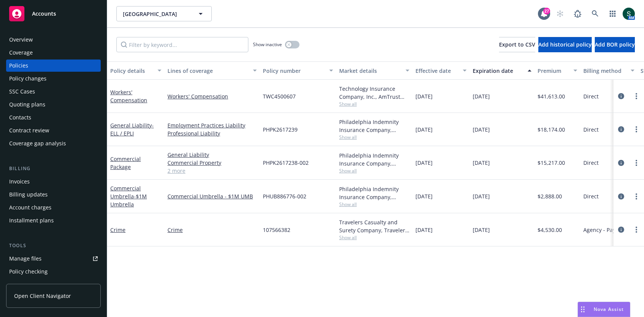 This screenshot has height=317, width=644. Describe the element at coordinates (208, 71) in the screenshot. I see `div: Lines of coverage` at that location.